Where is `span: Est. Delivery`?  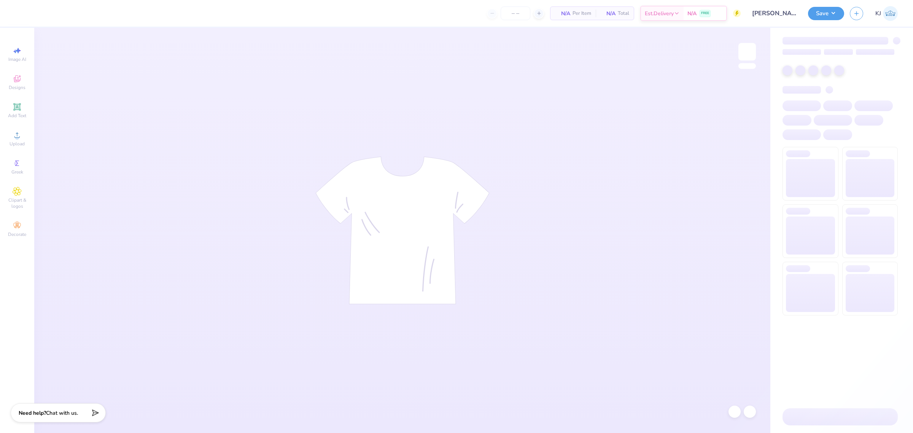
span: Est. Delivery is located at coordinates (659, 13).